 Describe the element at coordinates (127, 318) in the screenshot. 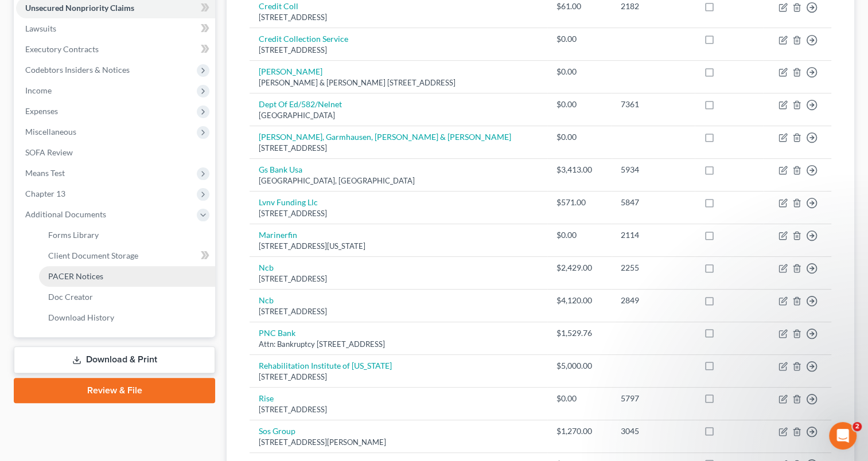

I see `a: Download History` at that location.